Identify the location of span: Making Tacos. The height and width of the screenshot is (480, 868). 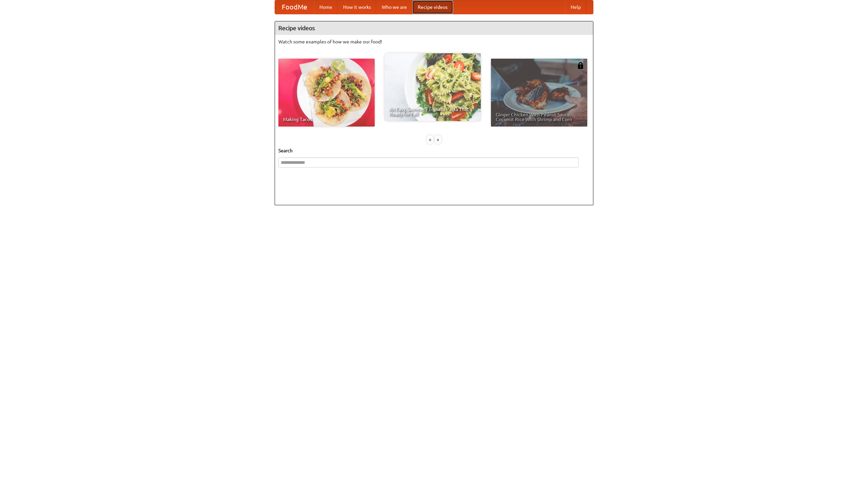
(327, 119).